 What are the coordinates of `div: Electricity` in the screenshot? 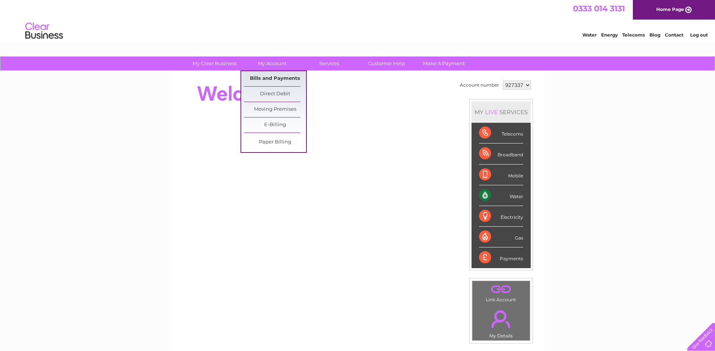 It's located at (501, 216).